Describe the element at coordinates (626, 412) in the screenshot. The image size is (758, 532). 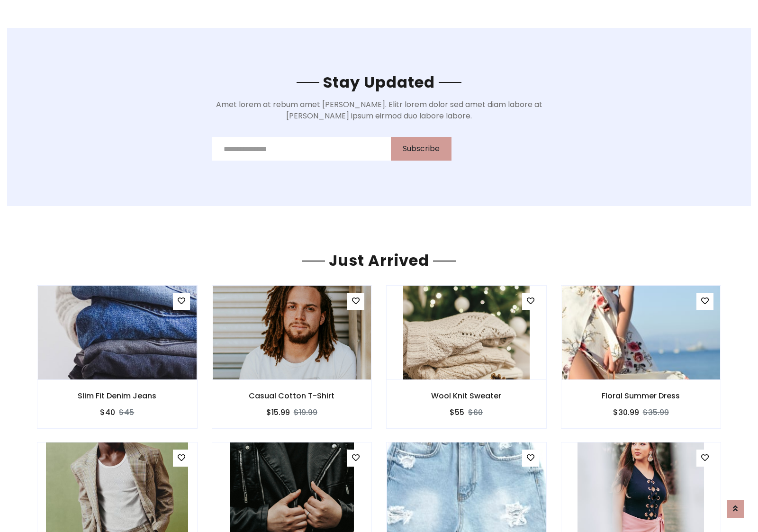
I see `h6: $30.99` at that location.